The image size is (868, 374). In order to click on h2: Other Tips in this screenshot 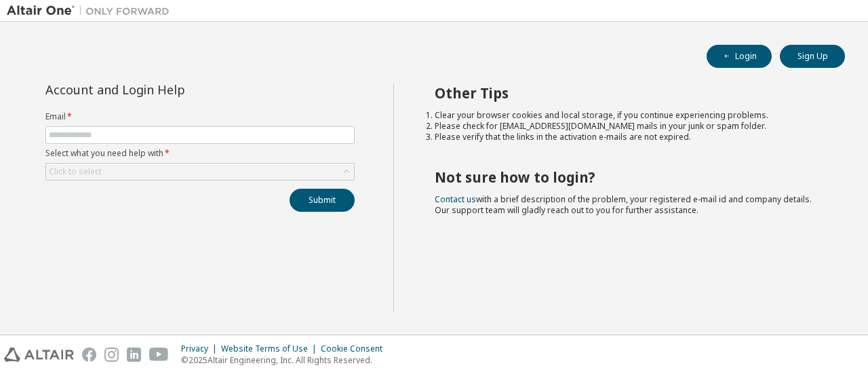, I will do `click(628, 93)`.